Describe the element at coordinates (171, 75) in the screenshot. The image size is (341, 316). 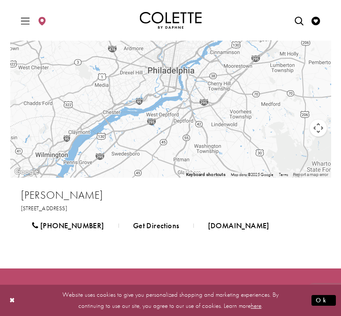
I see `div: Bianca Simone` at that location.